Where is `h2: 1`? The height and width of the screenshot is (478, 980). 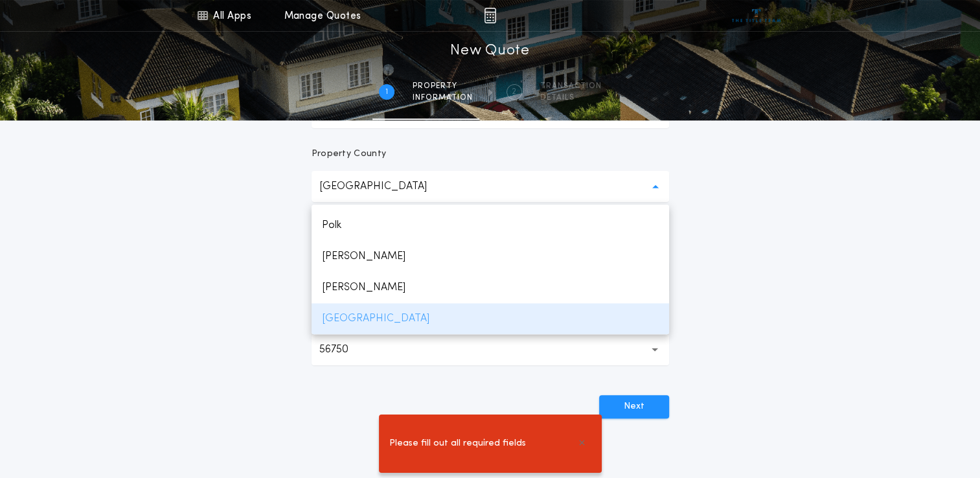 h2: 1 is located at coordinates (387, 92).